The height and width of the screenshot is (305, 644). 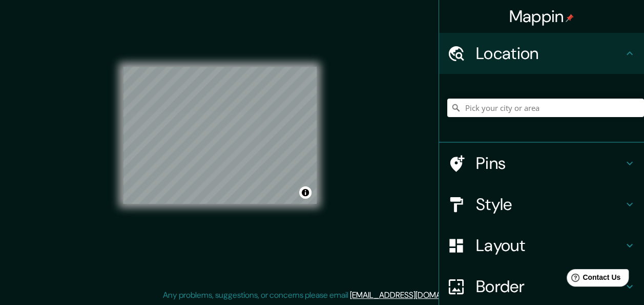 What do you see at coordinates (542, 54) in the screenshot?
I see `div: Location` at bounding box center [542, 54].